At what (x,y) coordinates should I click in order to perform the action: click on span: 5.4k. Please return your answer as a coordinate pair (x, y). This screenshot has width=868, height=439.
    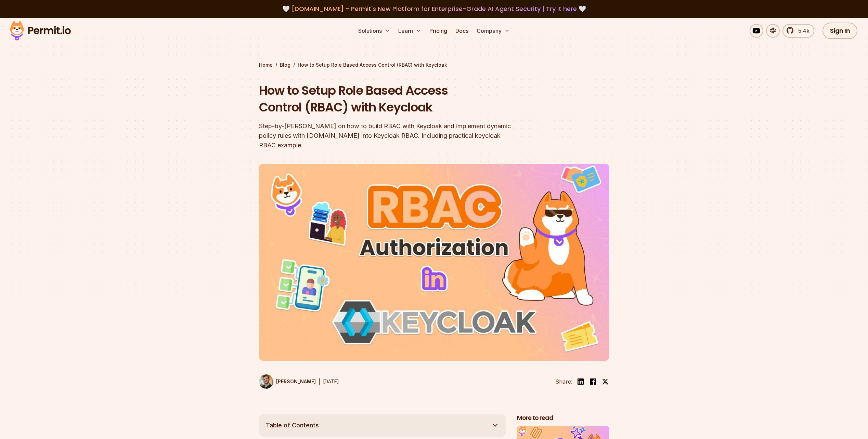
    Looking at the image, I should click on (801, 31).